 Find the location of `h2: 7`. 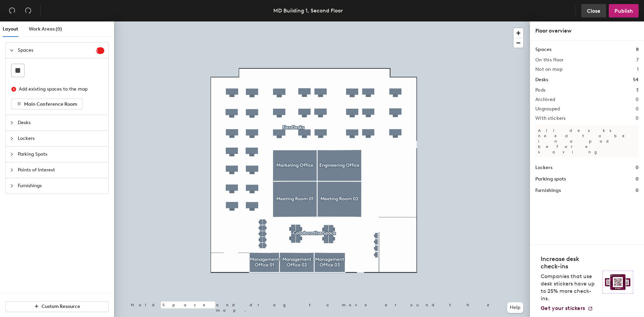

h2: 7 is located at coordinates (637, 60).